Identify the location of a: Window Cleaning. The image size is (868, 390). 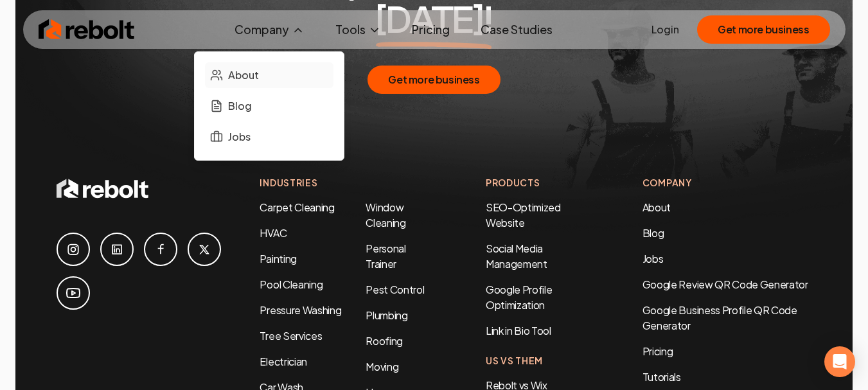
(386, 215).